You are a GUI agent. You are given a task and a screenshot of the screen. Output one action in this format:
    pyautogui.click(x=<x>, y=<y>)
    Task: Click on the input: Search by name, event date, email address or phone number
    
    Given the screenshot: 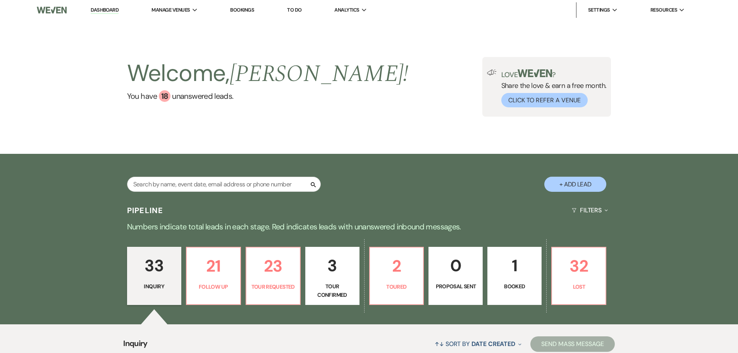 What is the action you would take?
    pyautogui.click(x=224, y=184)
    